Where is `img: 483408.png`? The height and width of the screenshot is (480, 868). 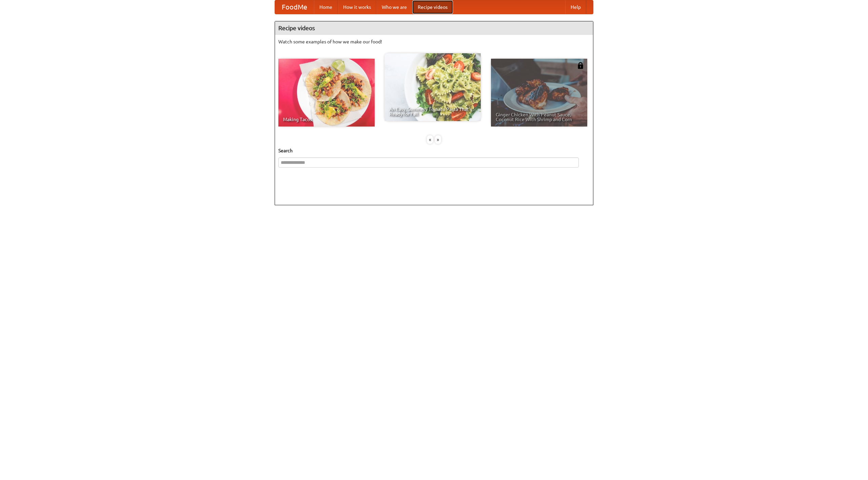
img: 483408.png is located at coordinates (580, 65).